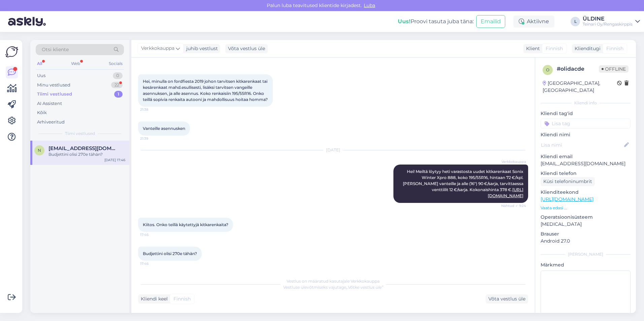 The image size is (644, 321). I want to click on div: Uus, so click(41, 76).